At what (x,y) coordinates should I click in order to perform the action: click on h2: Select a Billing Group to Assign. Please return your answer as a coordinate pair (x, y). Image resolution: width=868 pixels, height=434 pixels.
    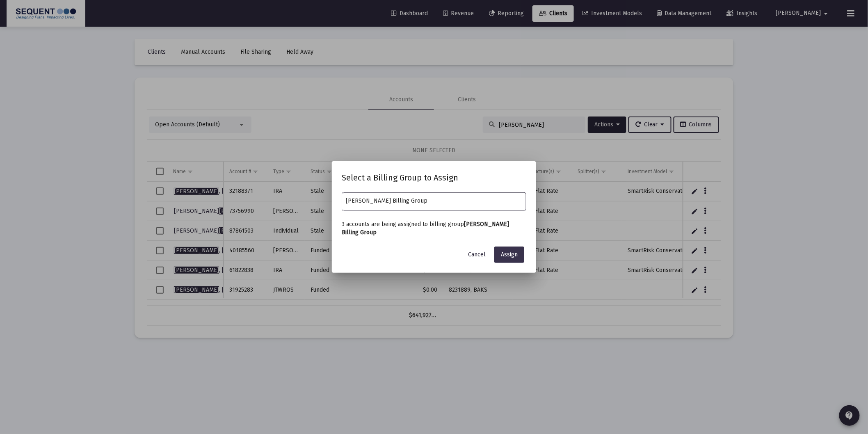
    Looking at the image, I should click on (434, 177).